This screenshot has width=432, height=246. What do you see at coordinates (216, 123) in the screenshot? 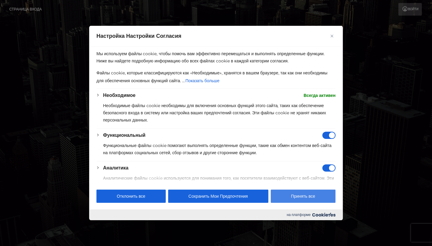
I see `div: Настройка Настройки Согласия` at bounding box center [216, 123].